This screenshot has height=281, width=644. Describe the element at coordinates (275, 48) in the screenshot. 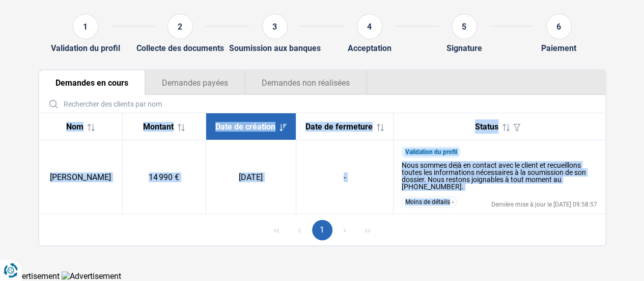

I see `div: Soumission aux banques` at that location.